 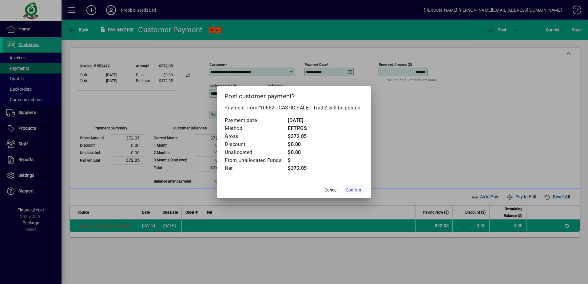 I want to click on button: Confirm, so click(x=353, y=190).